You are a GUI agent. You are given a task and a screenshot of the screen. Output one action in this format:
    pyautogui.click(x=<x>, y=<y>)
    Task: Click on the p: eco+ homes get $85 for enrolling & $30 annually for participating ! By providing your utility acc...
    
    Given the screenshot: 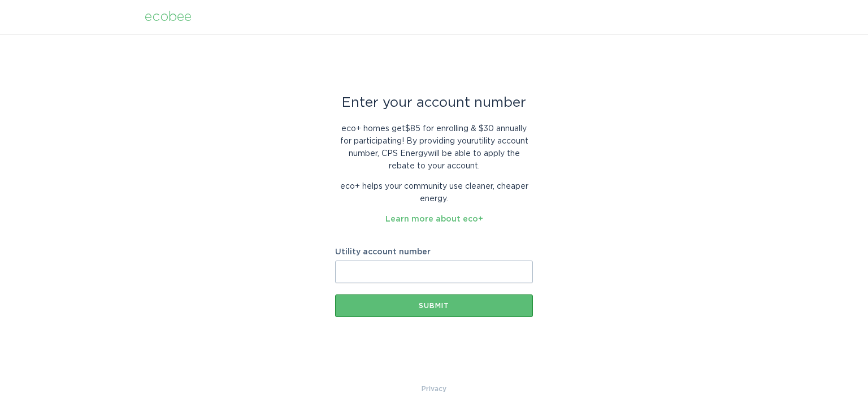 What is the action you would take?
    pyautogui.click(x=434, y=148)
    